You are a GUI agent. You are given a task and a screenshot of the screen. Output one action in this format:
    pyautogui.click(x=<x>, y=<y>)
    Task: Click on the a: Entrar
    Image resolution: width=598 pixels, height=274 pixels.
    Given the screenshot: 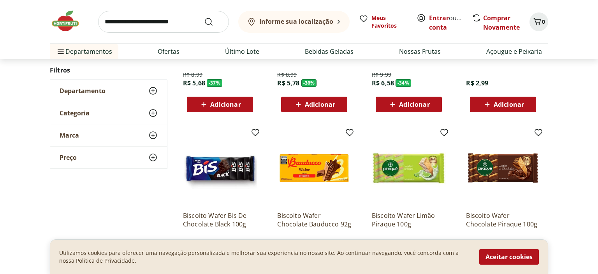 What is the action you would take?
    pyautogui.click(x=439, y=18)
    